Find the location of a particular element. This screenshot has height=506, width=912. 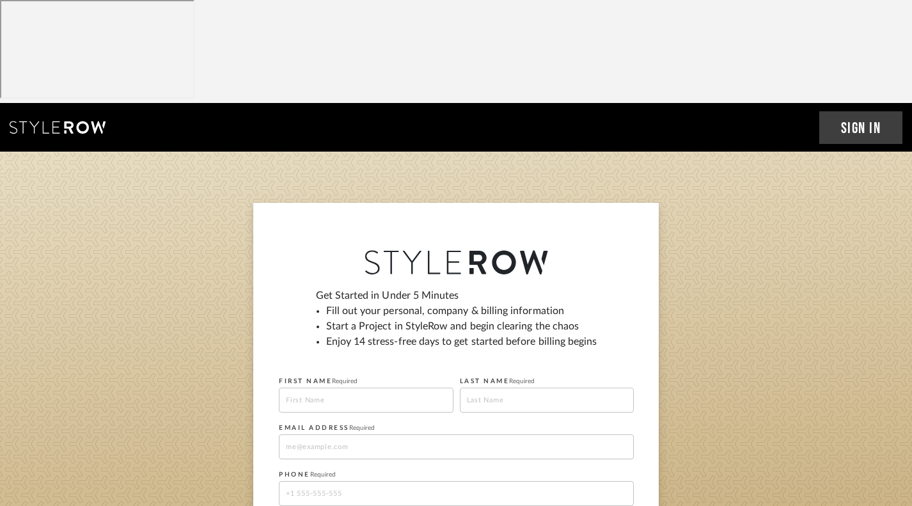

a: Sign In is located at coordinates (861, 127).